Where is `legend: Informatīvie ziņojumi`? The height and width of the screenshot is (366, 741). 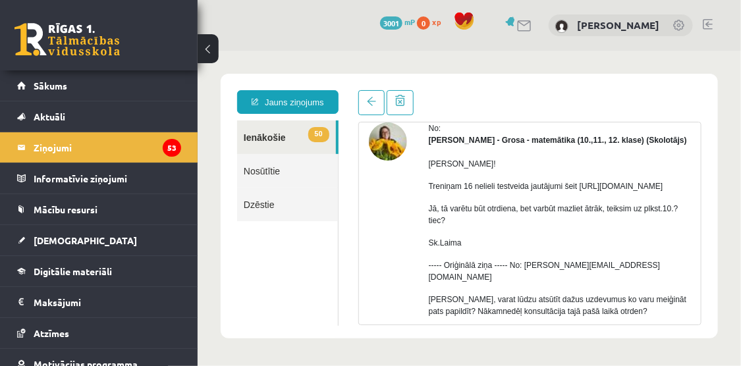 legend: Informatīvie ziņojumi is located at coordinates (107, 179).